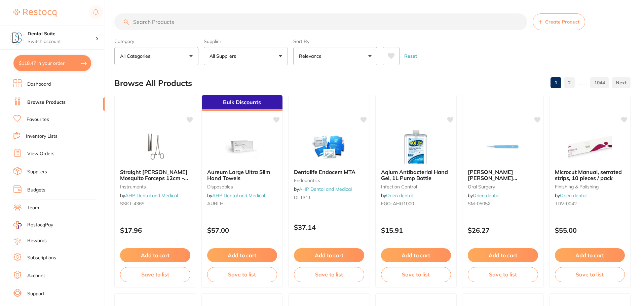  Describe the element at coordinates (246, 41) in the screenshot. I see `label: Supplier` at that location.